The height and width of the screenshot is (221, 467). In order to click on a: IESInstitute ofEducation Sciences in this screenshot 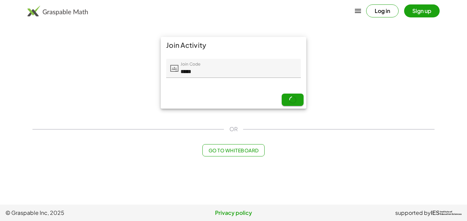, I will do `click(446, 213)`.